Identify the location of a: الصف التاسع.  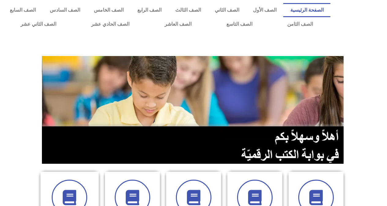
(240, 24).